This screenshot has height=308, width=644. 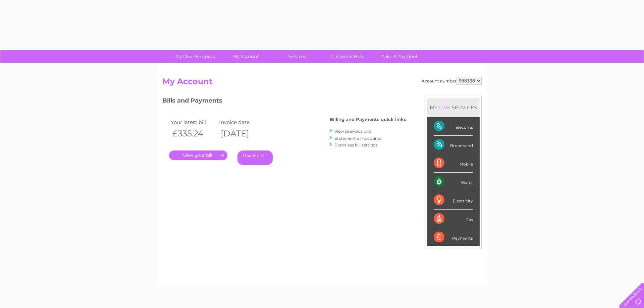 I want to click on div: Broadband, so click(x=453, y=145).